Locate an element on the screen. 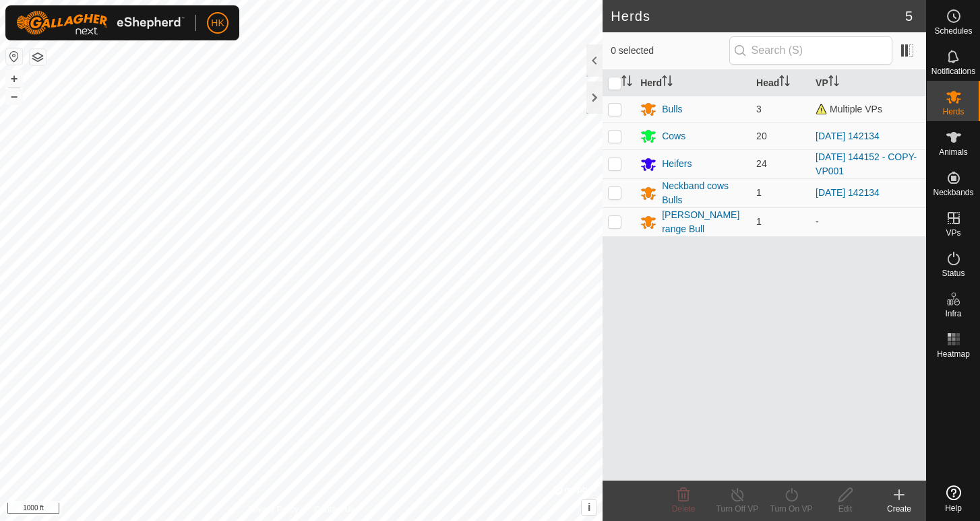  span: Heatmap is located at coordinates (953, 354).